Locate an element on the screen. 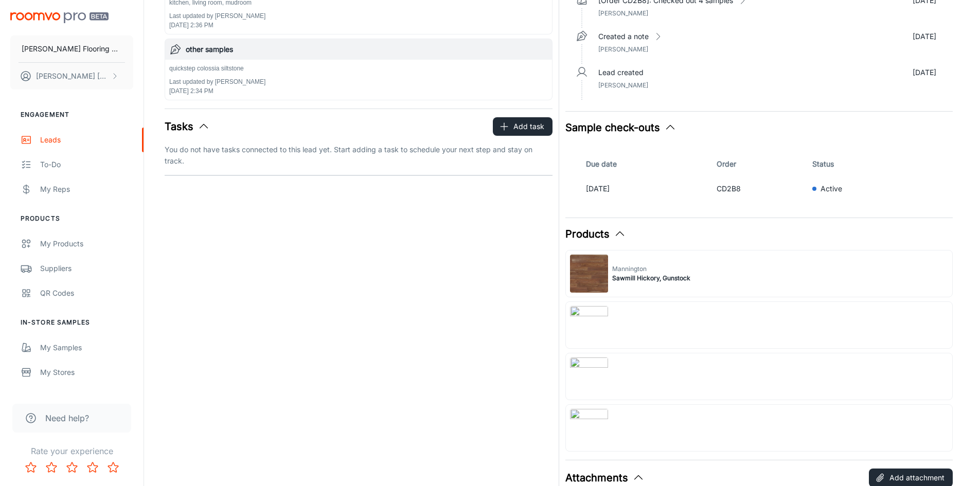 The image size is (980, 486). button: Rate 3 star is located at coordinates (72, 467).